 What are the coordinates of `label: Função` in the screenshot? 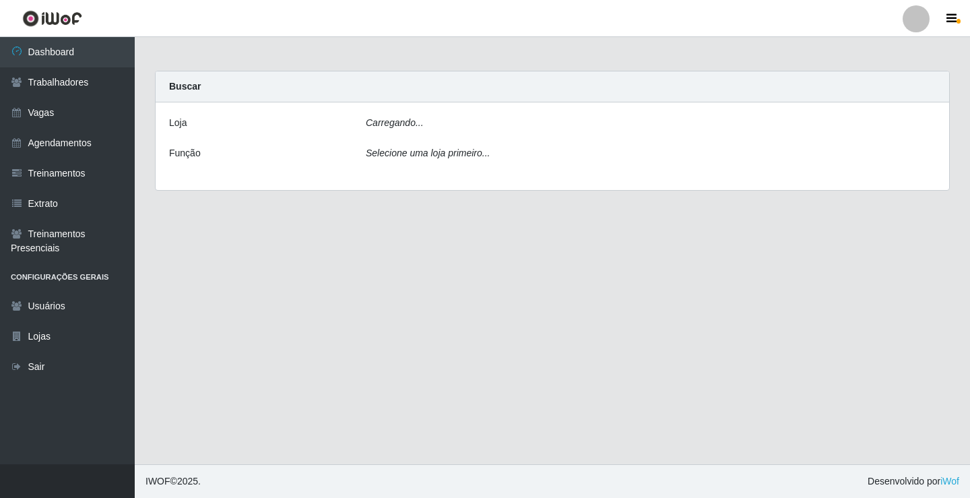 It's located at (185, 153).